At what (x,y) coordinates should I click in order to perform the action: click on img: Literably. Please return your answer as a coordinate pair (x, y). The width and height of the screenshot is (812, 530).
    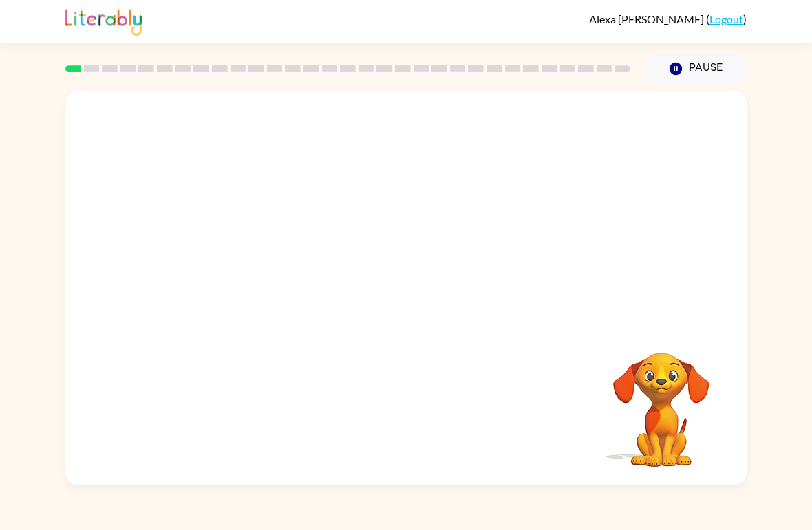
    Looking at the image, I should click on (104, 21).